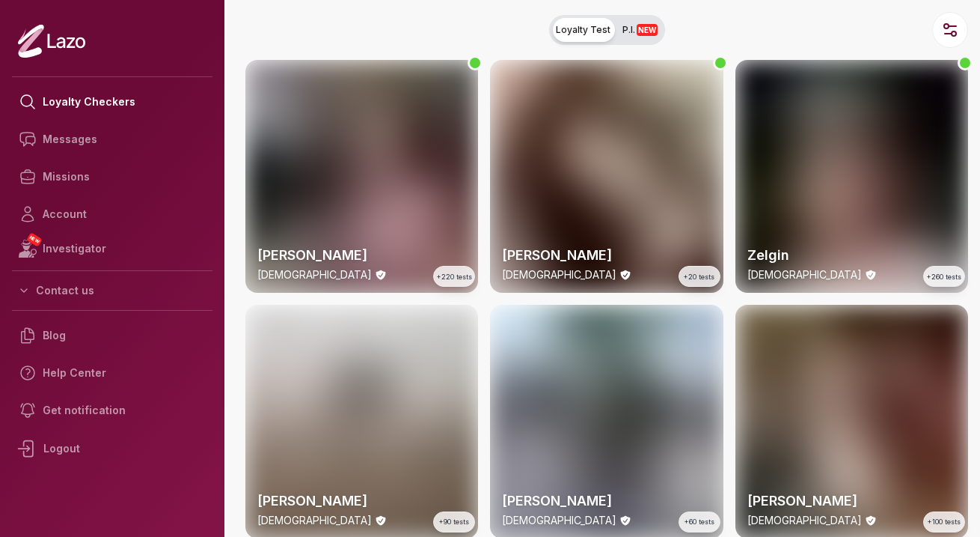  What do you see at coordinates (112, 102) in the screenshot?
I see `a: Loyalty Checkers` at bounding box center [112, 102].